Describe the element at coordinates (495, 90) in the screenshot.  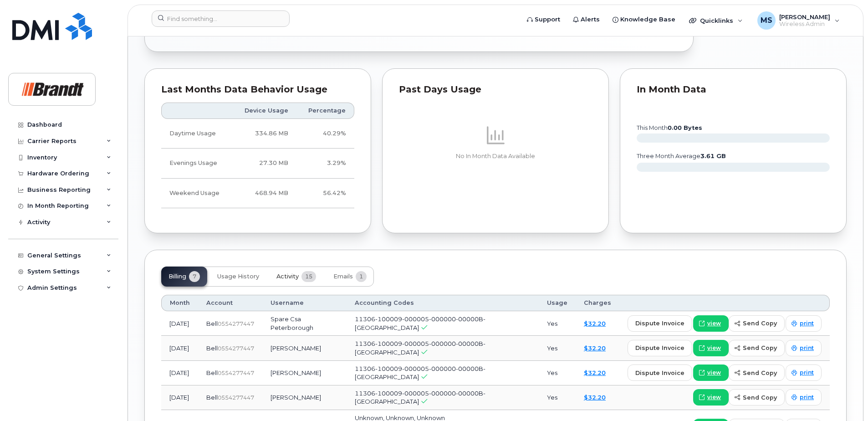
I see `div: Past Days Usage` at that location.